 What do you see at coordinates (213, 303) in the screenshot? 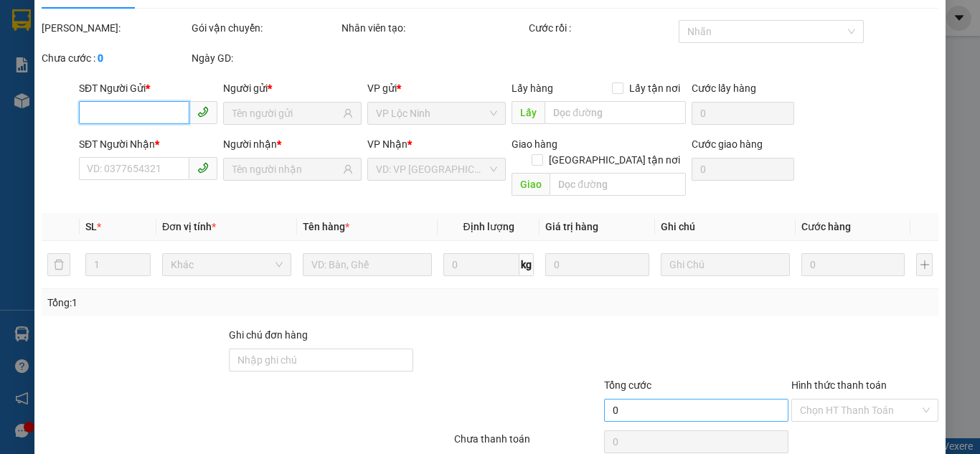
I see `div: Tổng: 1` at bounding box center [213, 303].